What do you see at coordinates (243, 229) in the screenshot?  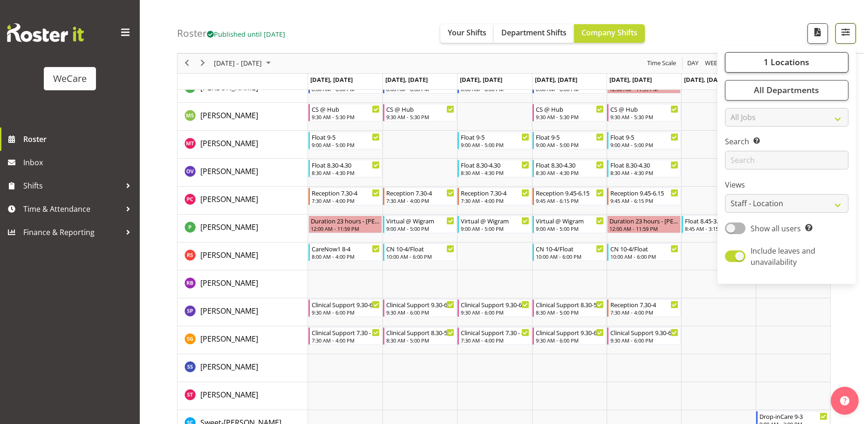 I see `td: Pooja Prabhu resource` at bounding box center [243, 229].